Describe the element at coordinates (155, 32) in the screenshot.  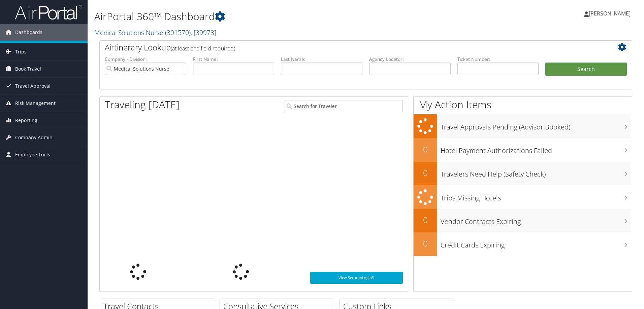
I see `a: Medical Solutions Nurse` at that location.